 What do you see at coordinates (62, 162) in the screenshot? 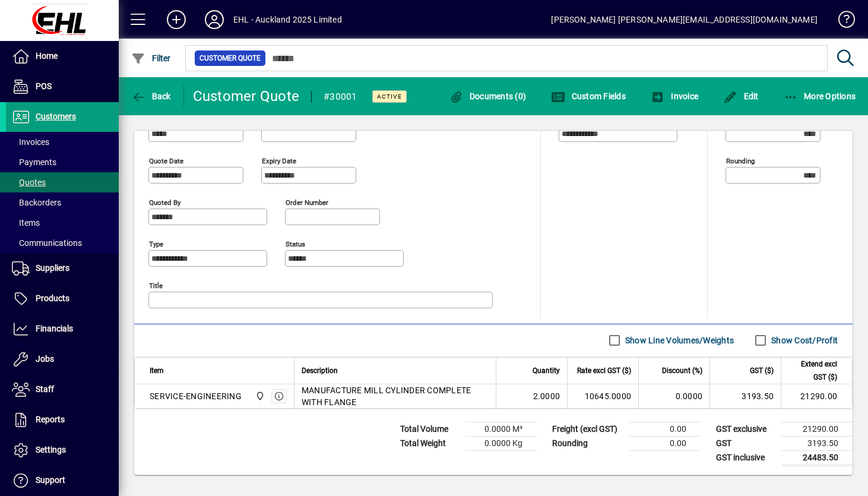
I see `a: Payments` at bounding box center [62, 162].